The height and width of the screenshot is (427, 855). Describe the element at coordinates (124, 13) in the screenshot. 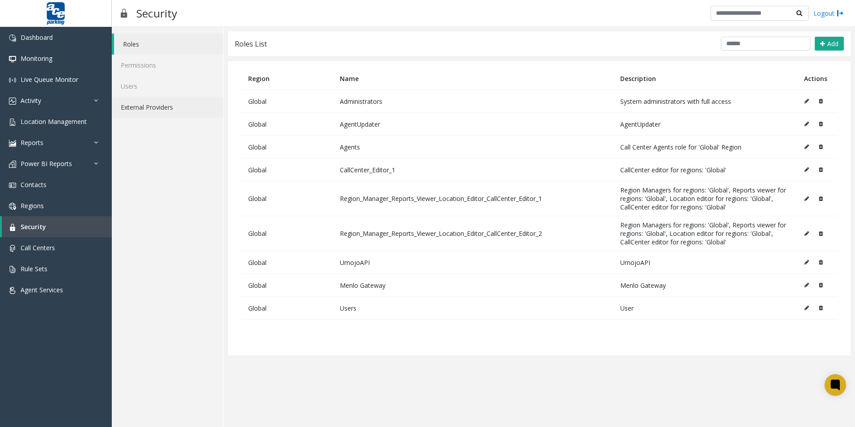

I see `img: pageIcon` at that location.